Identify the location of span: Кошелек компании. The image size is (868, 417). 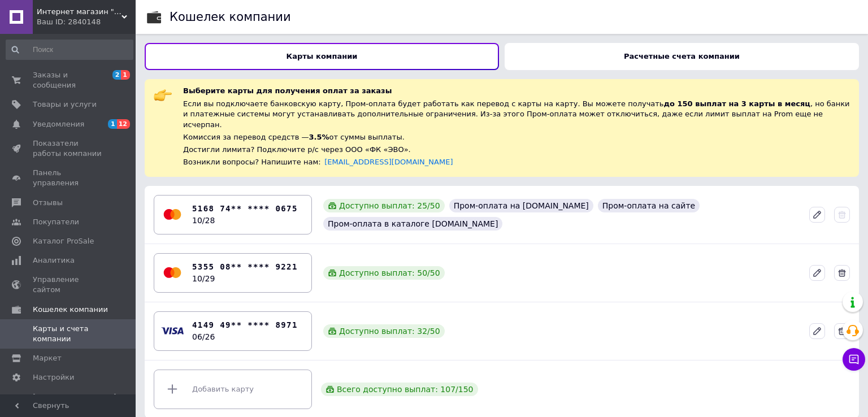
(70, 310).